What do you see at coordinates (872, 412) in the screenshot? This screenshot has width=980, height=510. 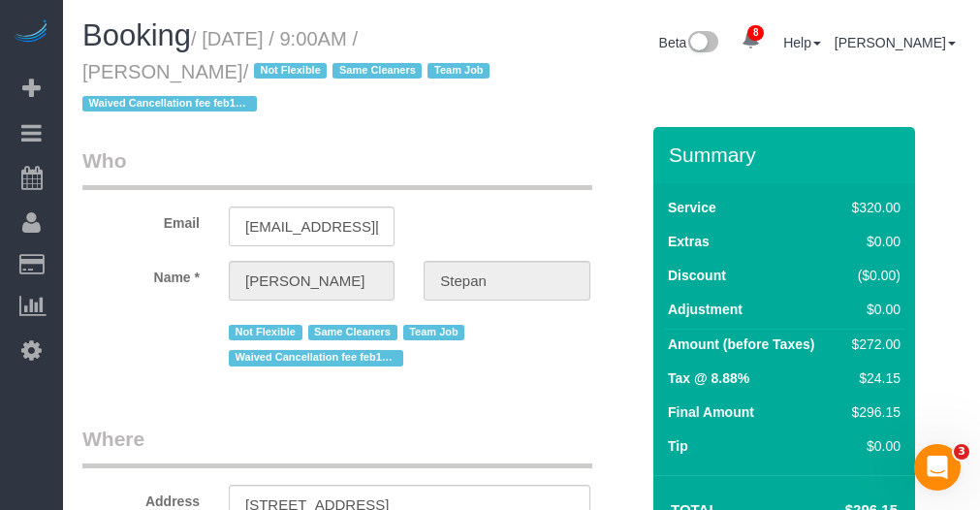 I see `div: $296.15` at bounding box center [872, 412].